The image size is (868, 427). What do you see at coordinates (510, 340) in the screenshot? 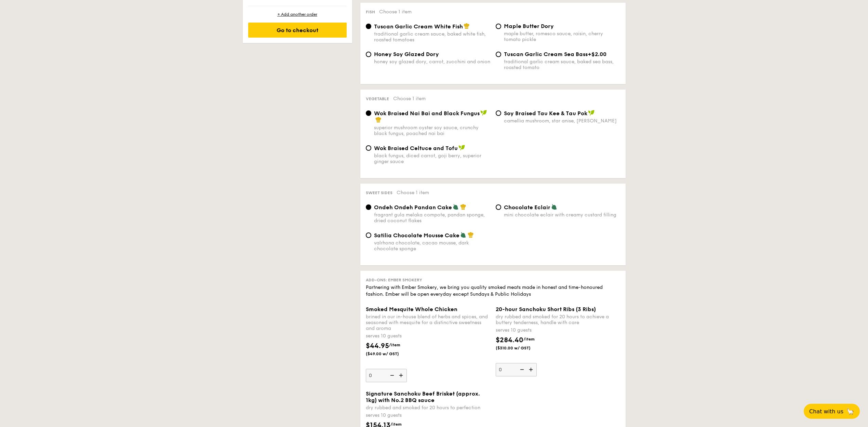
I see `span: $284.40` at bounding box center [510, 340].